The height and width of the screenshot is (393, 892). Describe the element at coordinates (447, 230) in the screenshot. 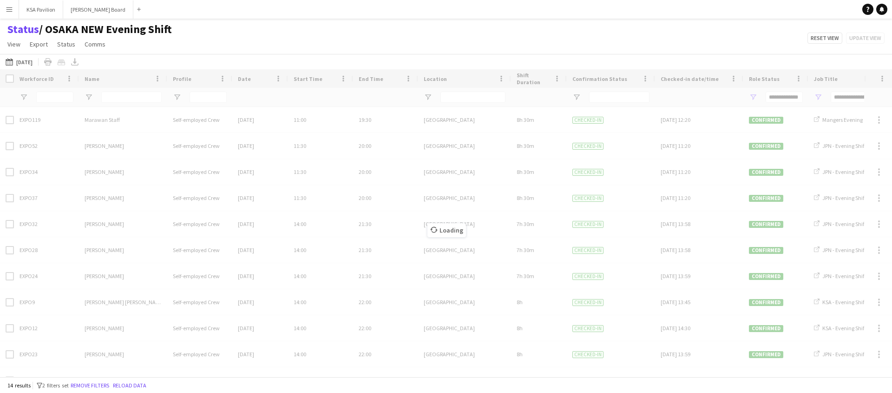

I see `span: Loading` at that location.